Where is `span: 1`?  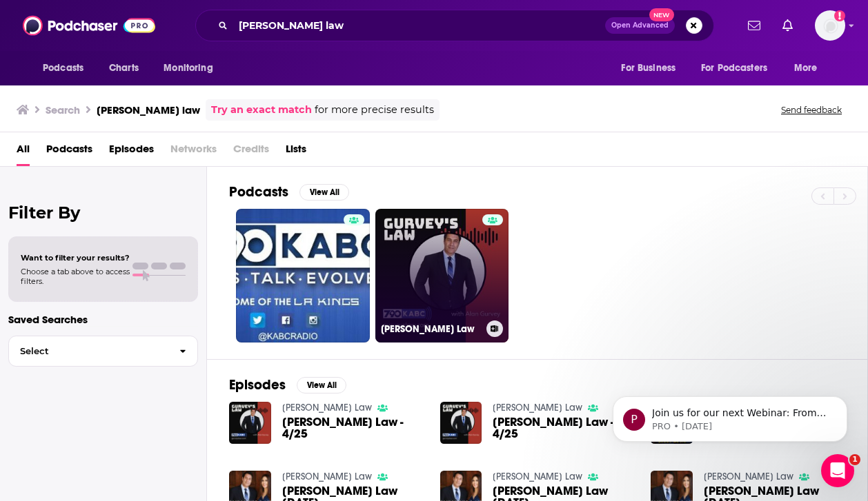 span: 1 is located at coordinates (855, 459).